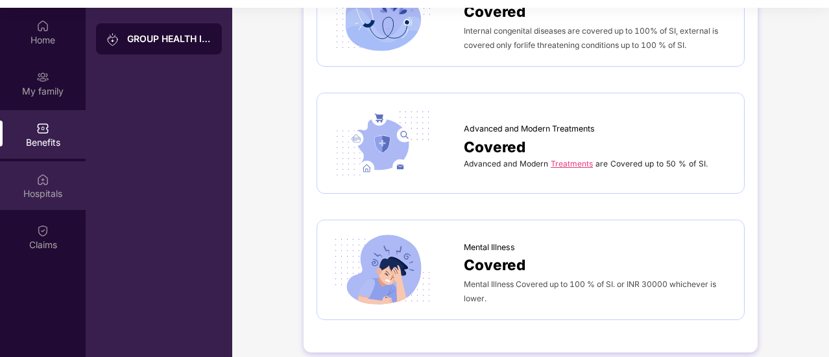  I want to click on span: 50, so click(671, 163).